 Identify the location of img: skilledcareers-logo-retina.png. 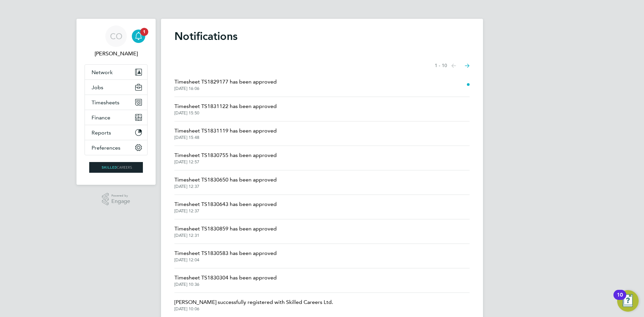
(116, 168).